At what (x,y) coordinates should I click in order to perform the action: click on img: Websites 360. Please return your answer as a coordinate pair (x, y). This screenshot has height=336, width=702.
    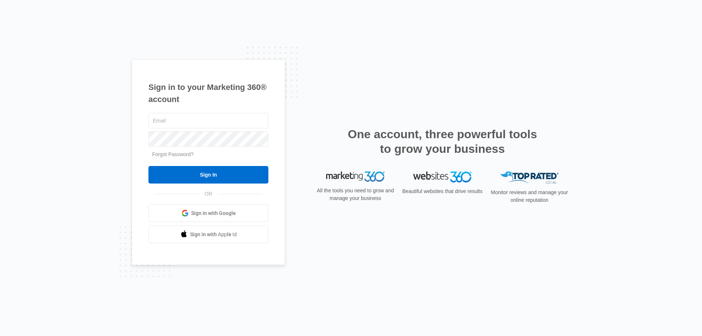
    Looking at the image, I should click on (442, 177).